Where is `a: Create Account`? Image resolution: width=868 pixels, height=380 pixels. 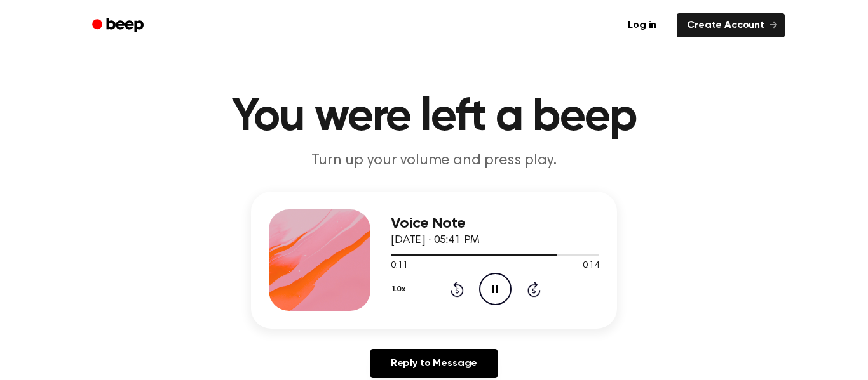 a: Create Account is located at coordinates (730, 26).